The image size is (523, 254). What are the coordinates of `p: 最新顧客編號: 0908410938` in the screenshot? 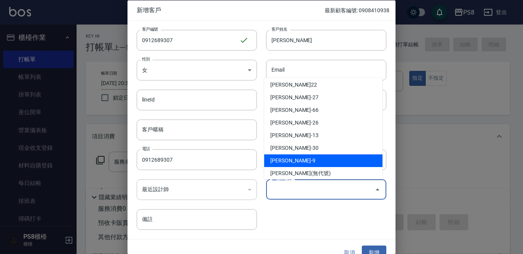 It's located at (357, 10).